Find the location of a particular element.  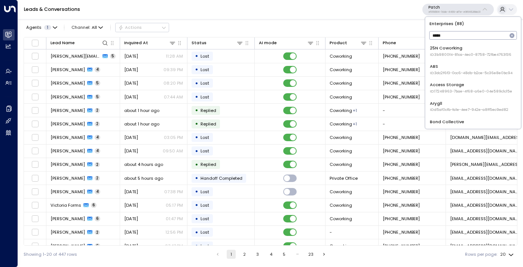

span: ID: 3dc2f6f3-0cc6-48db-b2ce-5c36e8e0bc94 is located at coordinates (471, 73).